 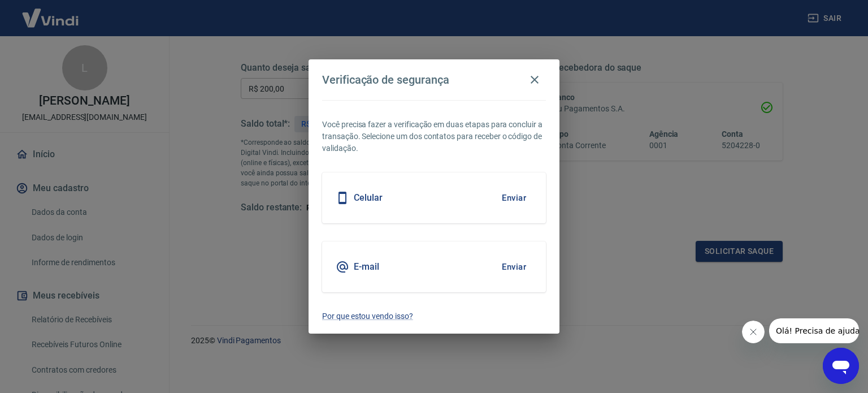 I want to click on h5: E-mail, so click(x=366, y=267).